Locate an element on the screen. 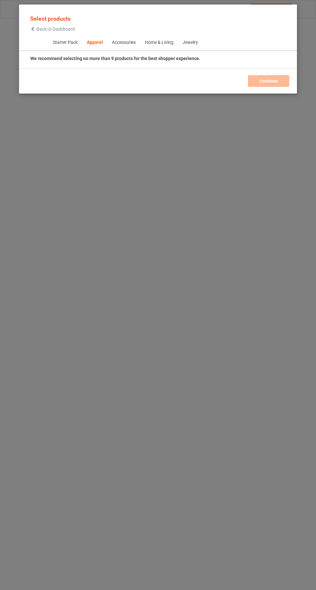 The image size is (316, 590). div: Apparel is located at coordinates (95, 43).